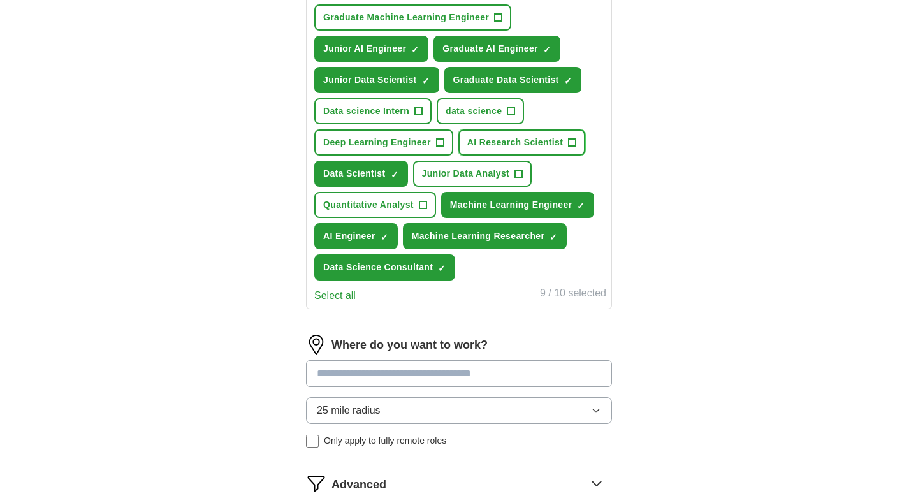 Image resolution: width=918 pixels, height=496 pixels. What do you see at coordinates (356, 236) in the screenshot?
I see `button: AI Engineer✓` at bounding box center [356, 236].